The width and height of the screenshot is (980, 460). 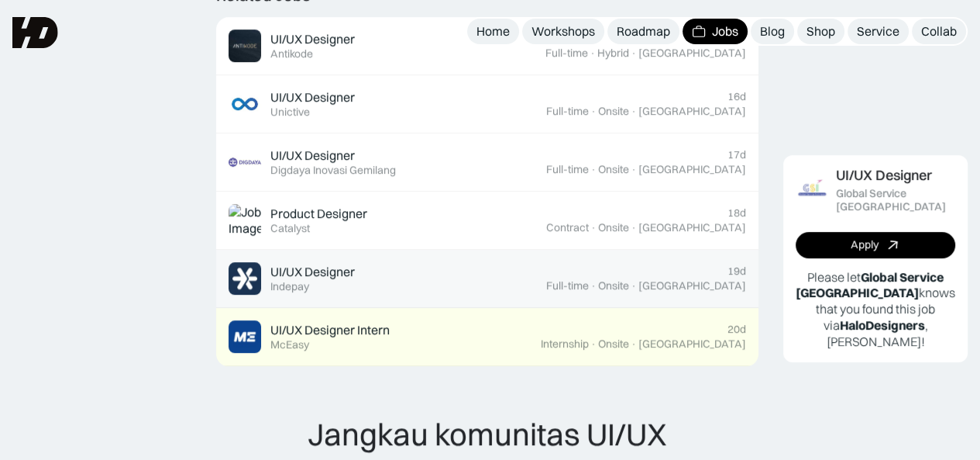 What do you see at coordinates (563, 31) in the screenshot?
I see `a: Workshops` at bounding box center [563, 31].